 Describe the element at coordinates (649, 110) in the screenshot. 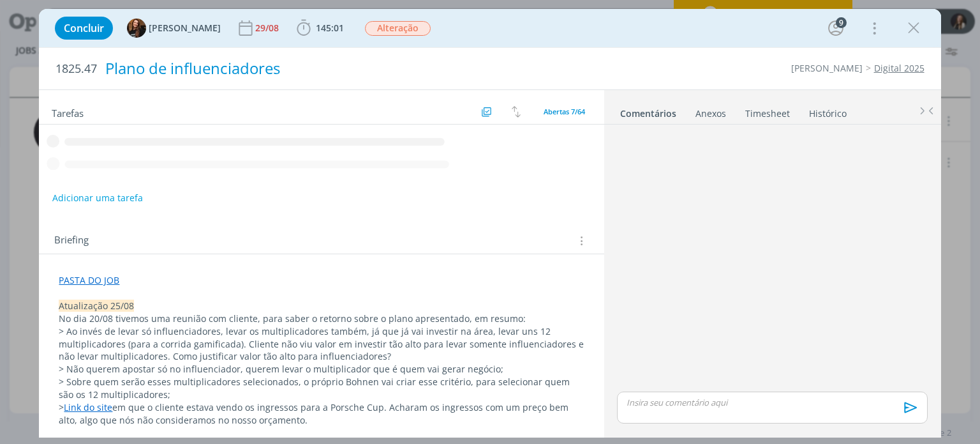

I see `a: Comentários` at that location.